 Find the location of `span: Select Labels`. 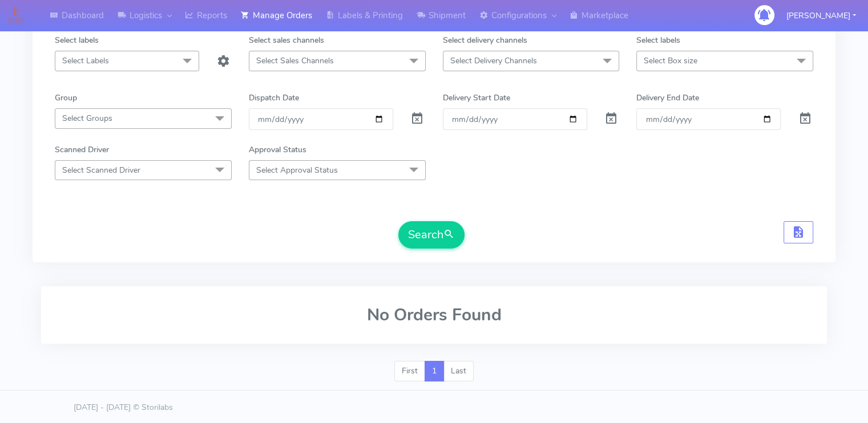

span: Select Labels is located at coordinates (86, 61).